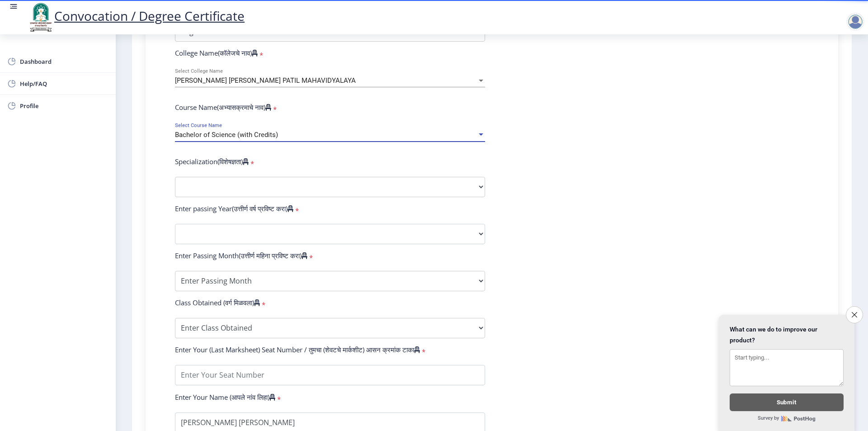 This screenshot has height=431, width=868. Describe the element at coordinates (241, 256) in the screenshot. I see `label: Enter Passing Month(उत्तीर्ण महिना प्रविष्ट करा)` at that location.